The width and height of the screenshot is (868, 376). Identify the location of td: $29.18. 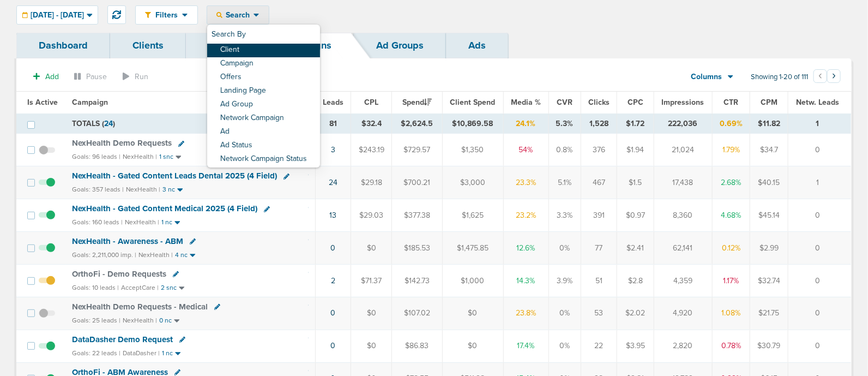
(371, 183).